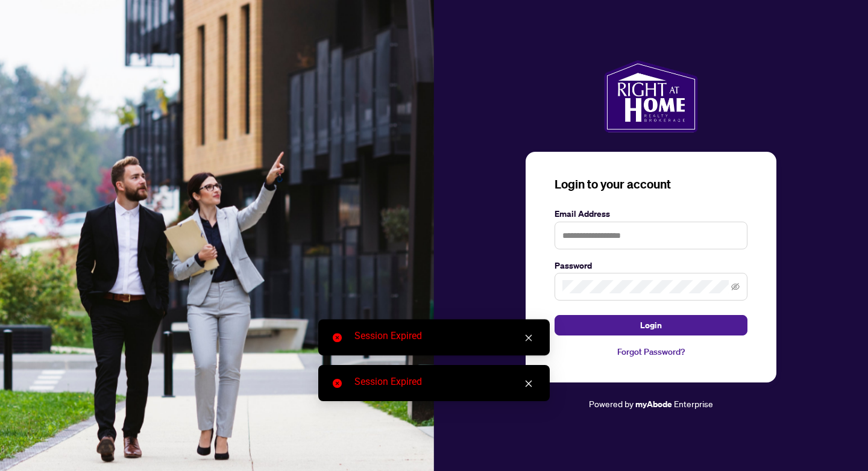 This screenshot has width=868, height=471. I want to click on label: Email Address, so click(651, 214).